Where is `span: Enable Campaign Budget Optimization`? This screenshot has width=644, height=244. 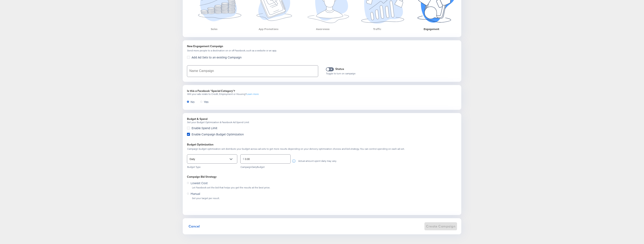
span: Enable Campaign Budget Optimization is located at coordinates (218, 134).